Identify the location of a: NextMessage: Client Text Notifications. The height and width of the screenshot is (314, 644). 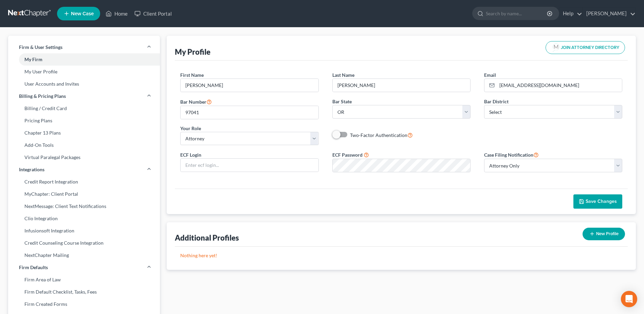
(84, 206).